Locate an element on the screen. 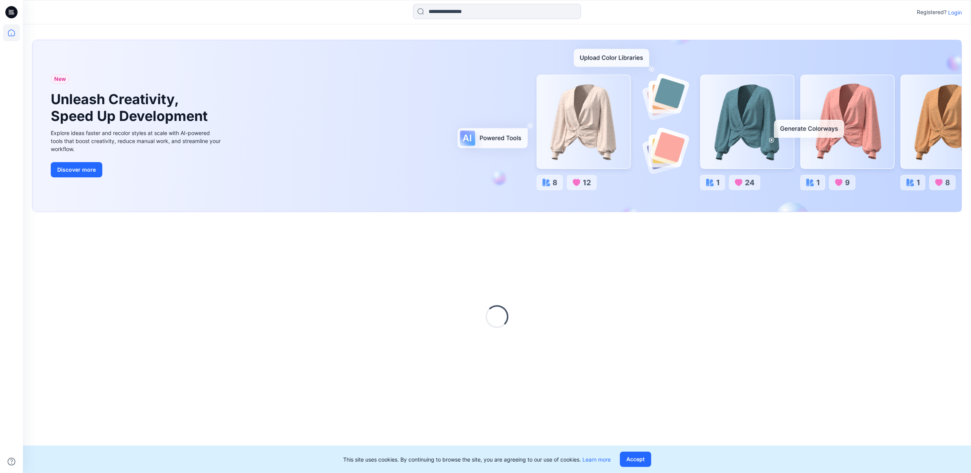  p: This site uses cookies. By continuing to browse the site, you are agreeing to our use of cookies. is located at coordinates (477, 460).